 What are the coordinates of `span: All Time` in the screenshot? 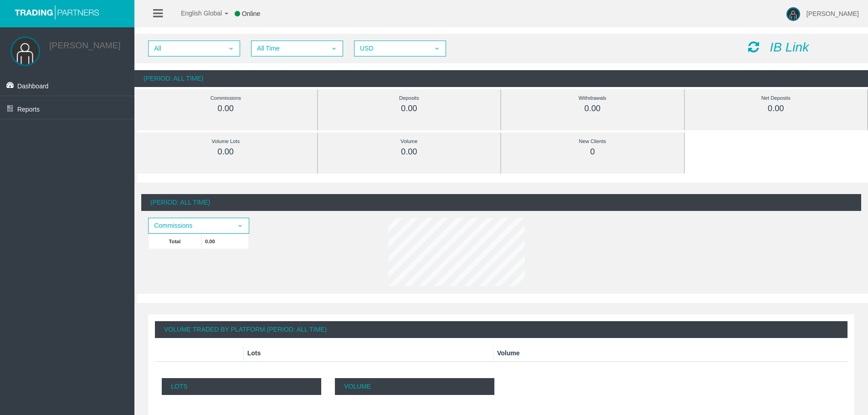 It's located at (289, 48).